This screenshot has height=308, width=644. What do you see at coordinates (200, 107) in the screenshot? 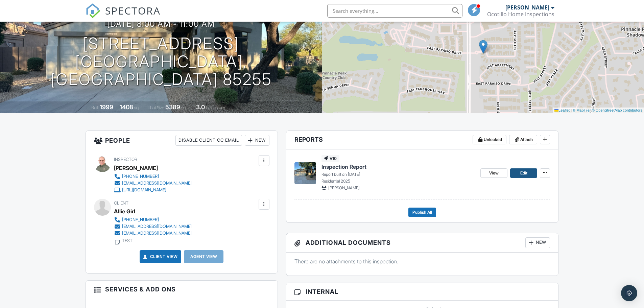
I see `div: 3.0` at bounding box center [200, 107].